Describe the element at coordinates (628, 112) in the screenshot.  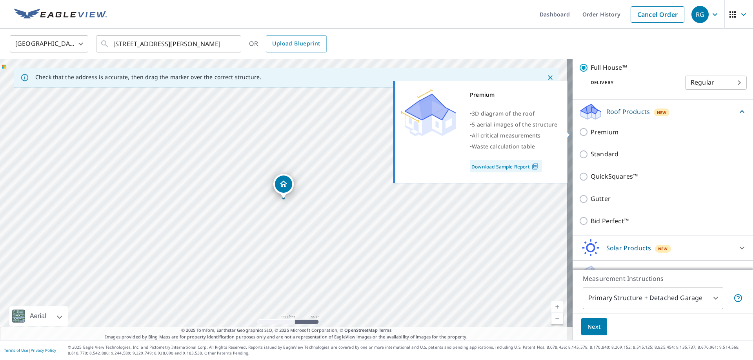
I see `p: Roof Products` at that location.